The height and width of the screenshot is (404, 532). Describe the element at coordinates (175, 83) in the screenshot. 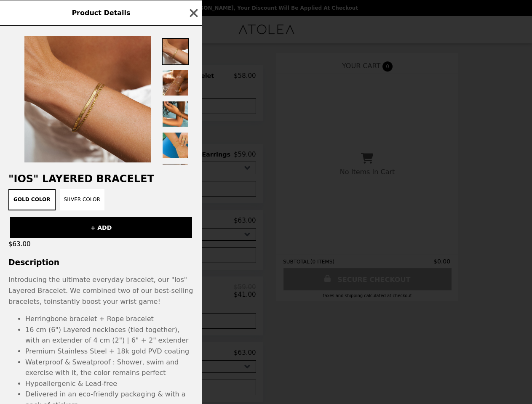

I see `img: Thumbnail 2` at that location.